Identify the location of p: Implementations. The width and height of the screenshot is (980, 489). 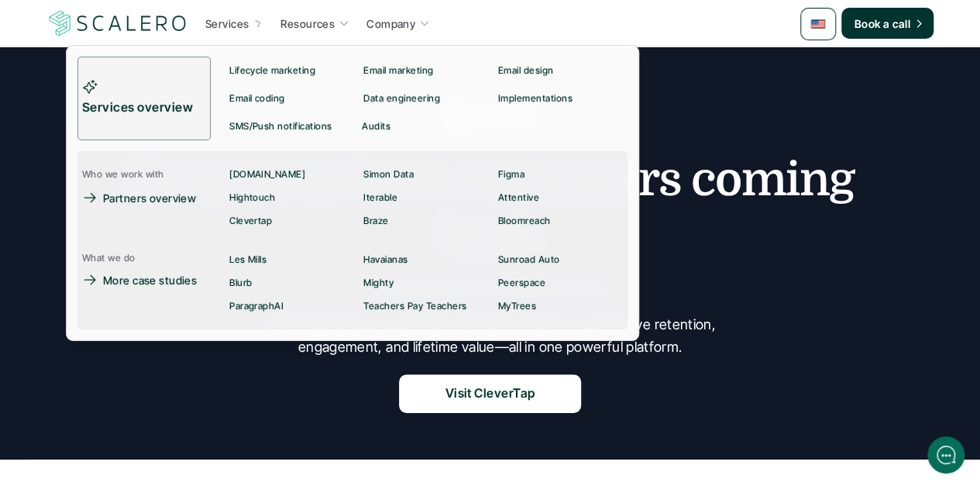
(536, 98).